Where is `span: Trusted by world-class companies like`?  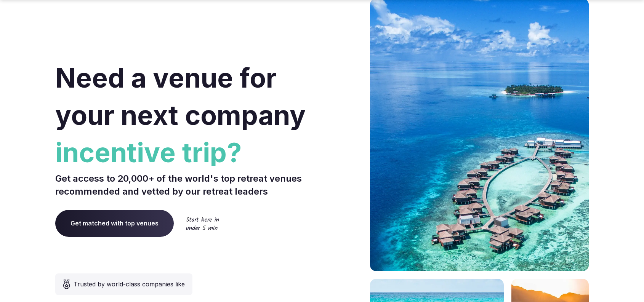 span: Trusted by world-class companies like is located at coordinates (129, 284).